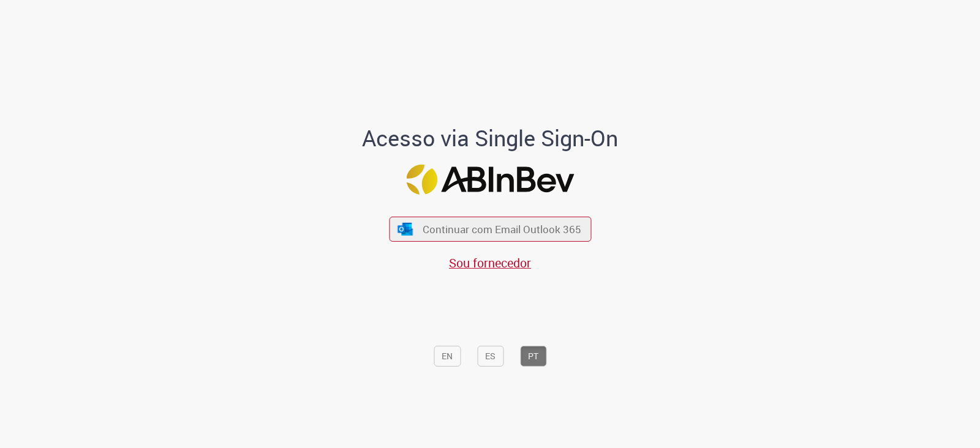 Image resolution: width=980 pixels, height=448 pixels. Describe the element at coordinates (490, 263) in the screenshot. I see `span: Sou fornecedor` at that location.